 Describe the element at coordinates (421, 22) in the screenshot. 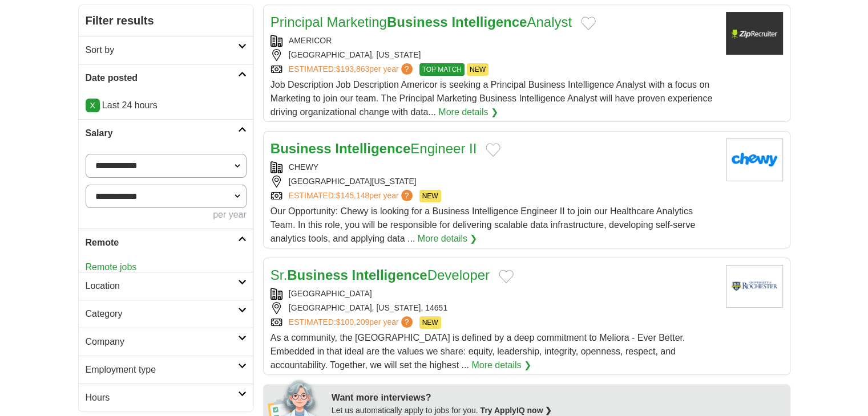

I see `a: Principal MarketingBusiness IntelligenceAnalyst` at that location.